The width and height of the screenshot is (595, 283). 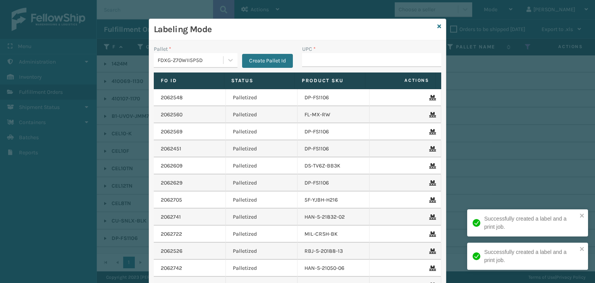 What do you see at coordinates (189, 81) in the screenshot?
I see `label: Fo Id` at bounding box center [189, 81].